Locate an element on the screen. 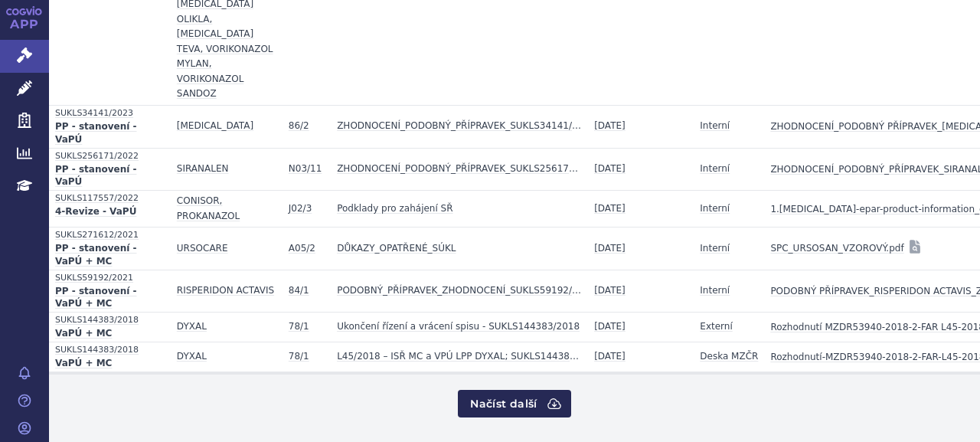 The width and height of the screenshot is (980, 442). button: Načíst další is located at coordinates (514, 404).